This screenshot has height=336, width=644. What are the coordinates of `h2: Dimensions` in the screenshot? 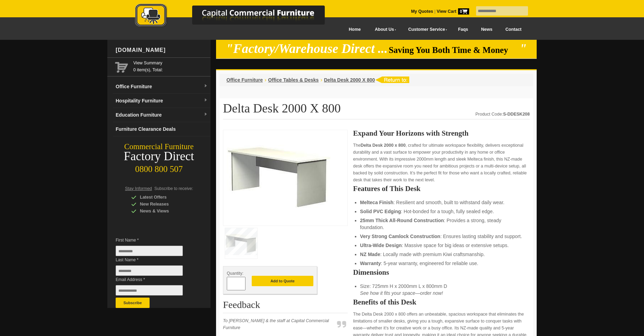 It's located at (441, 273).